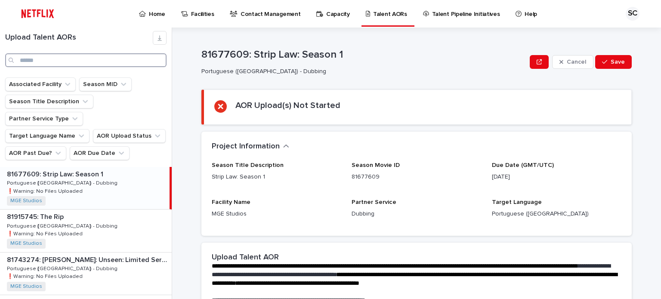 The image size is (661, 299). I want to click on h1: Upload Talent AORs, so click(79, 38).